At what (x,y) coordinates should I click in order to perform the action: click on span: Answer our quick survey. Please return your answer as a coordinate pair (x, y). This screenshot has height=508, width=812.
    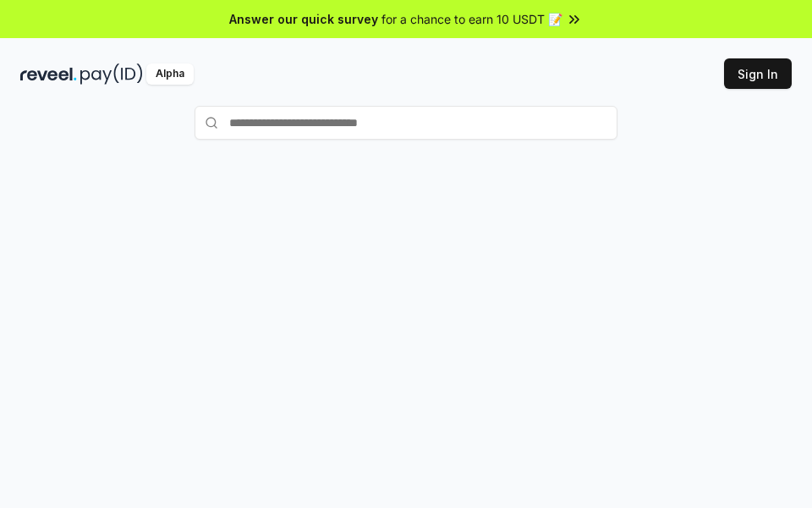
    Looking at the image, I should click on (303, 19).